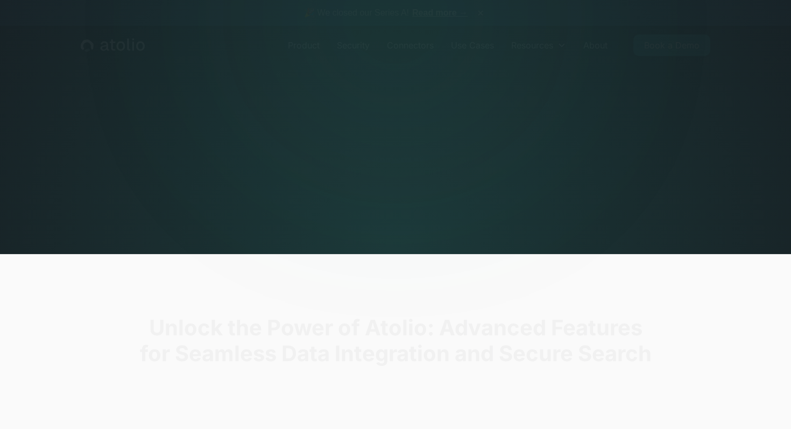  I want to click on a: Read more →, so click(439, 12).